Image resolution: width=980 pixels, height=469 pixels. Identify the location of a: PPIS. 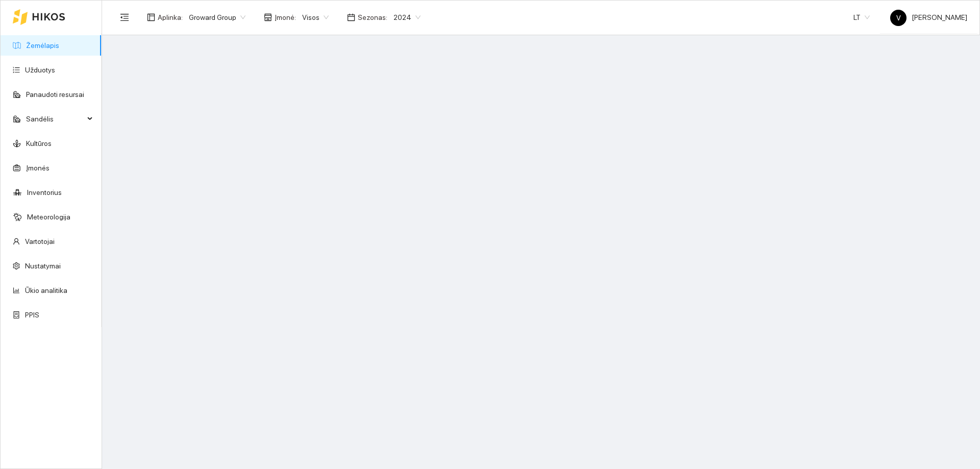
(32, 315).